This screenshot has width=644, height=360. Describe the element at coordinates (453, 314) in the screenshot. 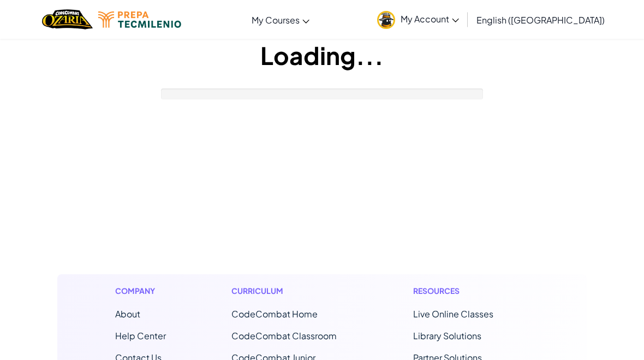

I see `a: Live Online Classes` at that location.